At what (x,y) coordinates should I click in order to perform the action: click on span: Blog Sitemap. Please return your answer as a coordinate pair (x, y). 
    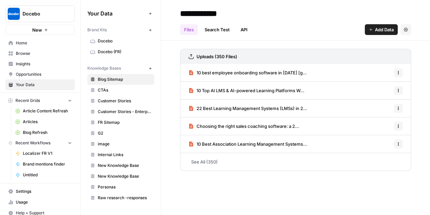
    Looking at the image, I should click on (124, 79).